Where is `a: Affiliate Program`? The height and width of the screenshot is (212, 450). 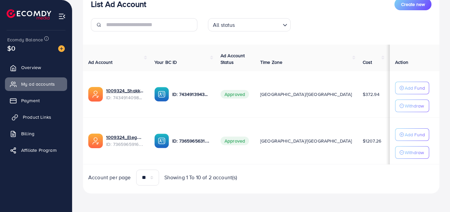
a: Affiliate Program is located at coordinates (36, 150).